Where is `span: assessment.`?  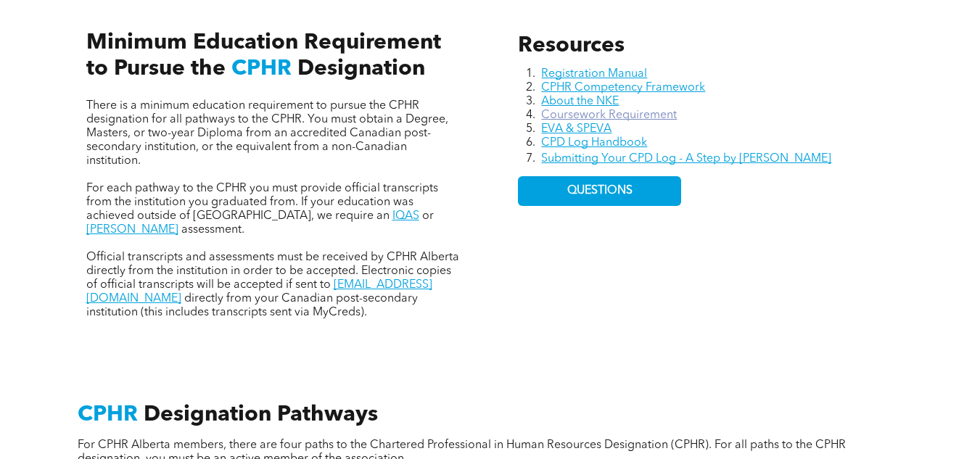
span: assessment. is located at coordinates (212, 230).